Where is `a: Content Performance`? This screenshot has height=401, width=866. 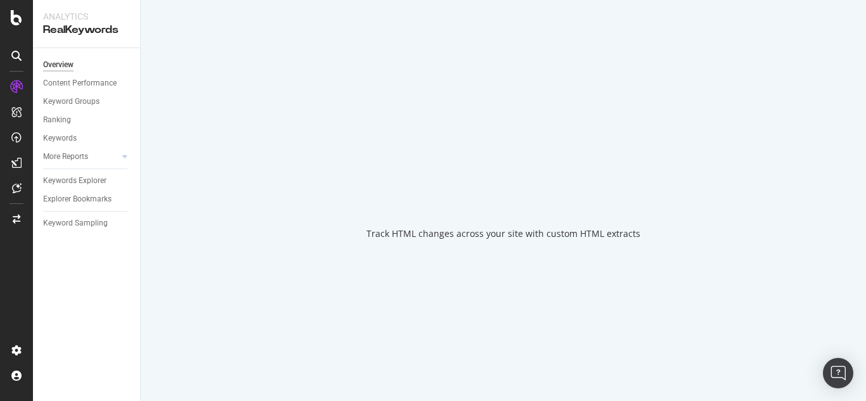
a: Content Performance is located at coordinates (87, 83).